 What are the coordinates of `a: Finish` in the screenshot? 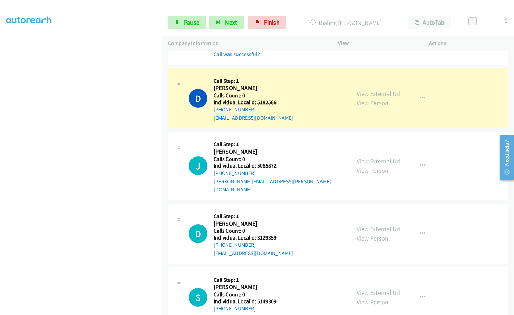 It's located at (267, 22).